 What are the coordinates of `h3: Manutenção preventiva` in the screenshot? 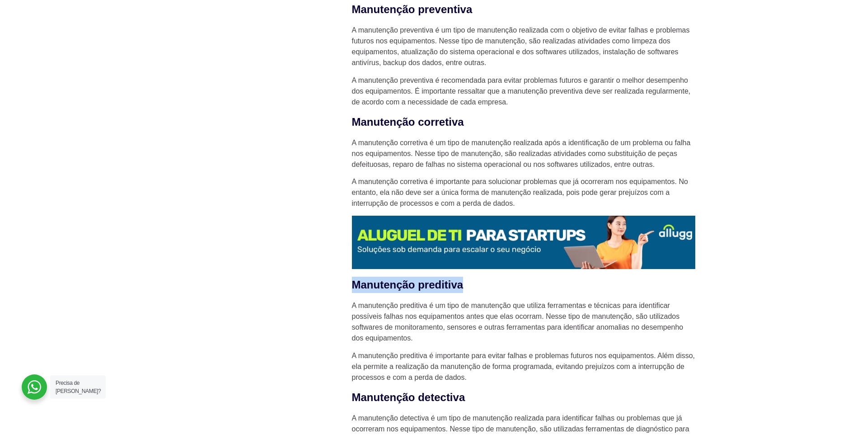 It's located at (524, 9).